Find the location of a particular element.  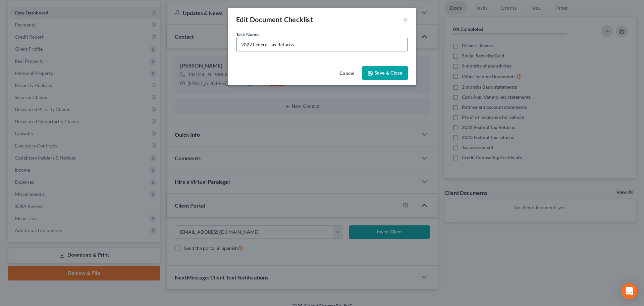

button: Save & Close is located at coordinates (385, 73).